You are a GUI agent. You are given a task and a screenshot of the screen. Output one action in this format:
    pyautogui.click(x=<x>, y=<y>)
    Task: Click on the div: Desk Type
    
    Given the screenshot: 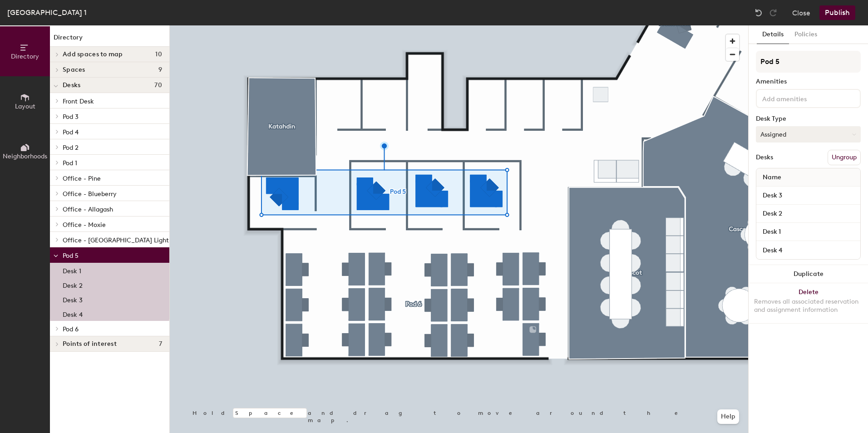 What is the action you would take?
    pyautogui.click(x=808, y=119)
    